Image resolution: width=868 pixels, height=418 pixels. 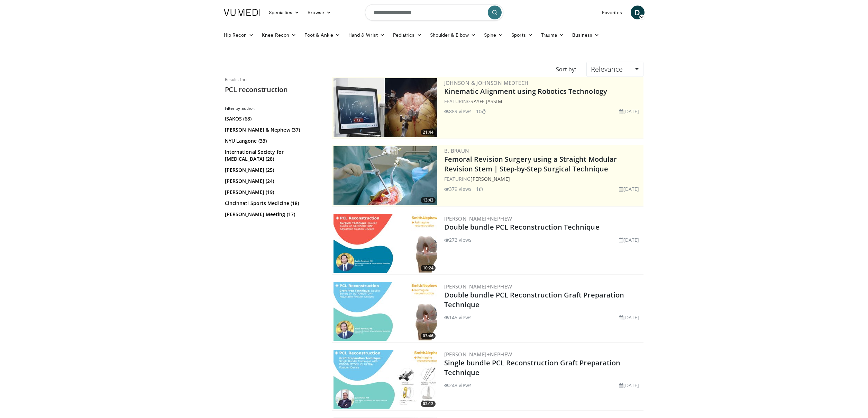 What do you see at coordinates (493, 35) in the screenshot?
I see `a: Spine` at bounding box center [493, 35].